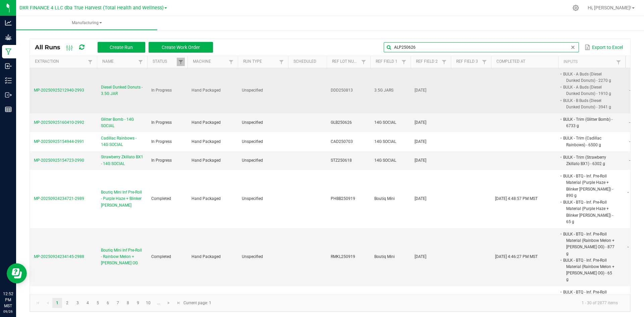  I want to click on kendo-pager: Current page: 1, so click(330, 303).